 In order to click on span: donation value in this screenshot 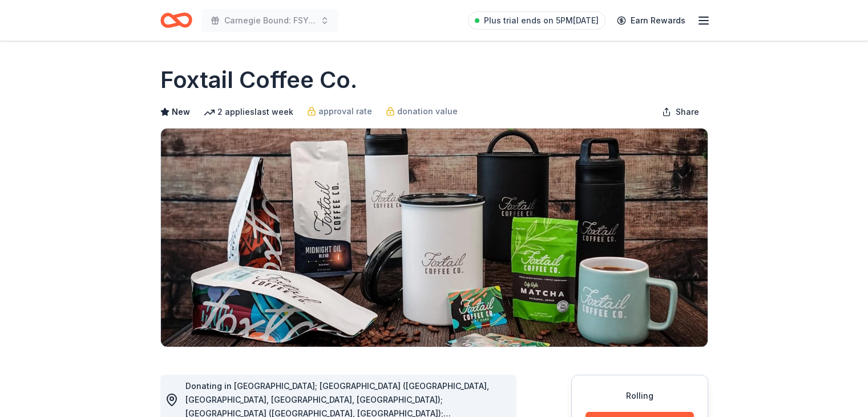, I will do `click(428, 111)`.